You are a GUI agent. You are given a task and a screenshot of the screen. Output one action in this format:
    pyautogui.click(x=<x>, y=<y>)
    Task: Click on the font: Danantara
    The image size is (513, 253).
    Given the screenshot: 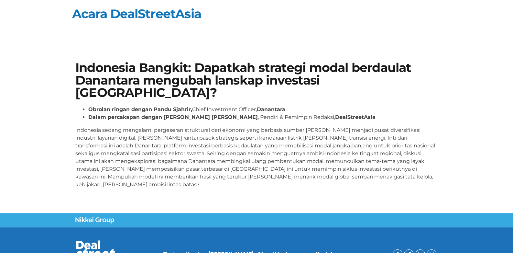 What is the action you would take?
    pyautogui.click(x=271, y=109)
    